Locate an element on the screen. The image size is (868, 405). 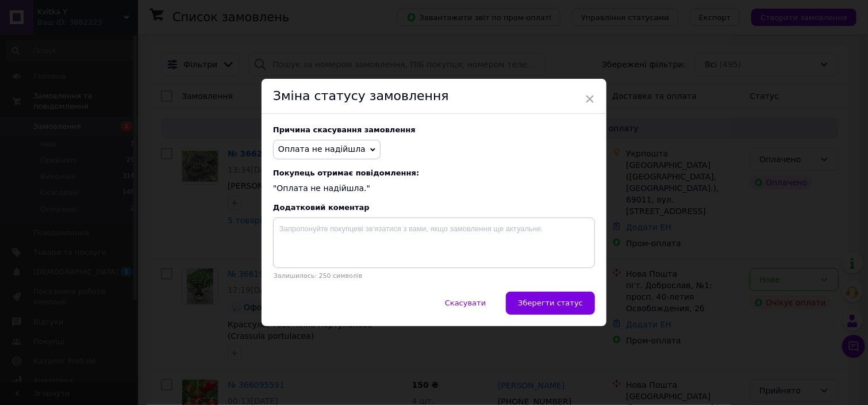
span: Оплата не надійшла is located at coordinates (322, 149).